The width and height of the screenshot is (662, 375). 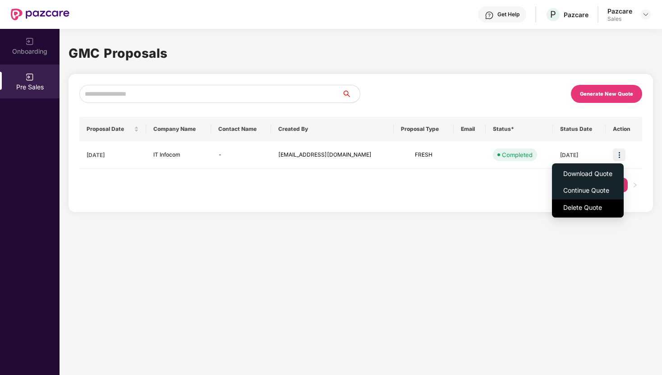 I want to click on span: Proposal Date, so click(x=109, y=129).